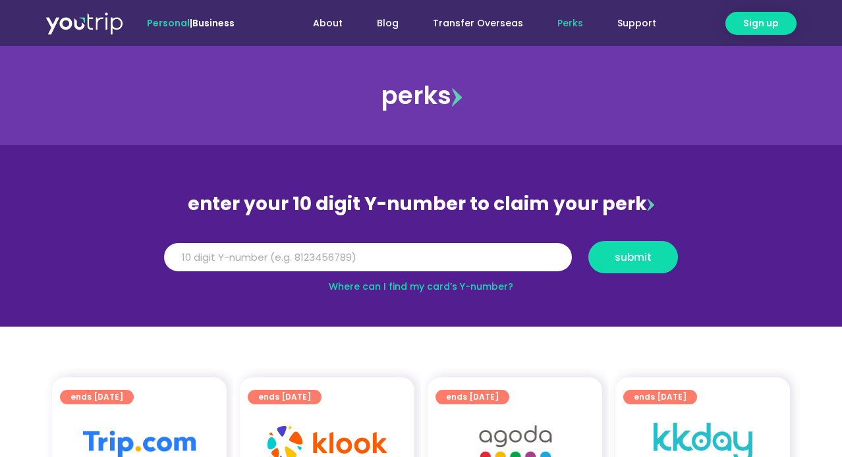 The height and width of the screenshot is (457, 842). I want to click on a: Perks, so click(570, 23).